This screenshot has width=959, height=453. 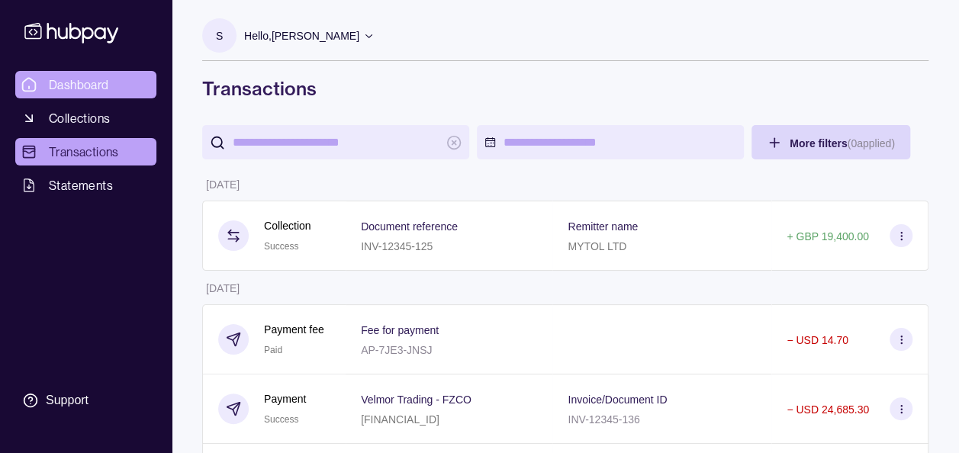 I want to click on p: INV-12345-125, so click(x=397, y=246).